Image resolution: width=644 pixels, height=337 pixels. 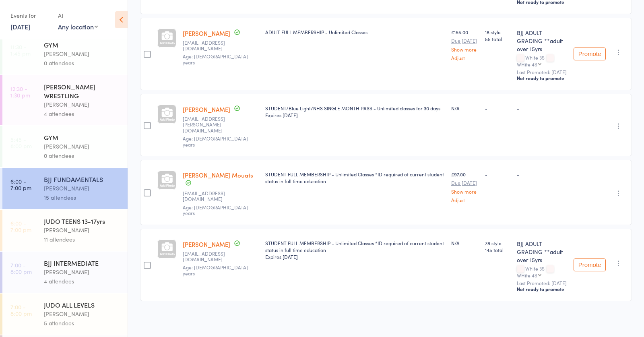 I want to click on small: mouatsbader8@gmail.com, so click(x=221, y=196).